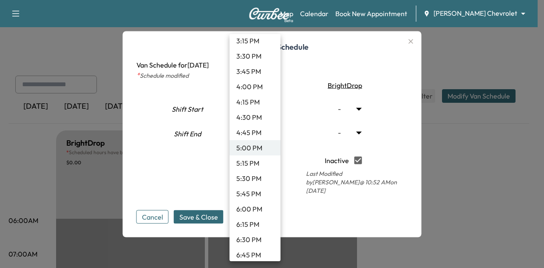 The width and height of the screenshot is (544, 268). What do you see at coordinates (255, 71) in the screenshot?
I see `li: 3:45 PM` at bounding box center [255, 71].